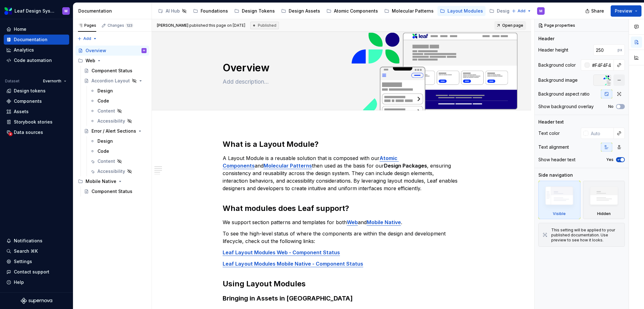 The image size is (644, 309). What do you see at coordinates (356, 11) in the screenshot?
I see `div: Atomic Components` at bounding box center [356, 11].